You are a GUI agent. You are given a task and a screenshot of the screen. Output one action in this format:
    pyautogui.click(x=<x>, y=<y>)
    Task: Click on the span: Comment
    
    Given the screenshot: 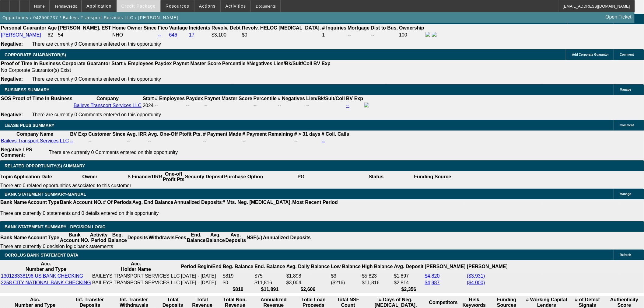 What is the action you would take?
    pyautogui.click(x=626, y=126)
    